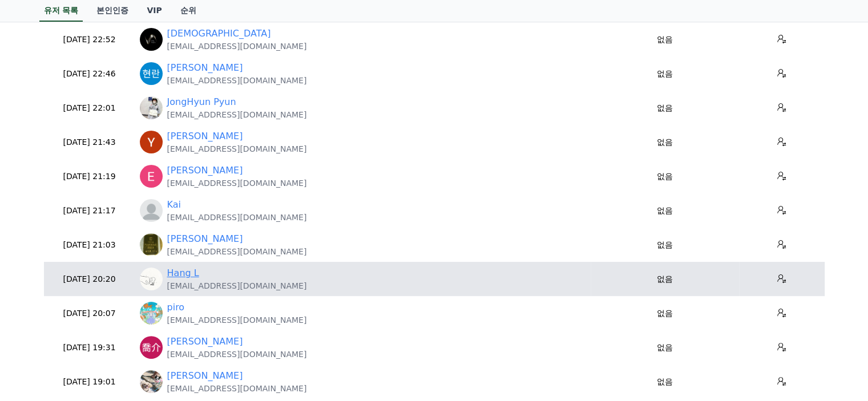  Describe the element at coordinates (39, 334) in the screenshot. I see `a: Home` at that location.